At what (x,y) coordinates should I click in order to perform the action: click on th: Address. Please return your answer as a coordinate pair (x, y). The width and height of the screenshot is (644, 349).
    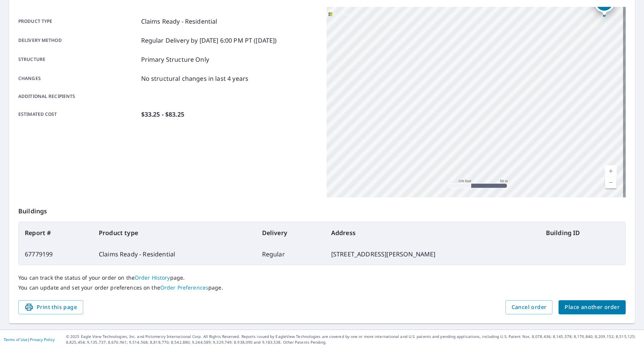
    Looking at the image, I should click on (432, 233).